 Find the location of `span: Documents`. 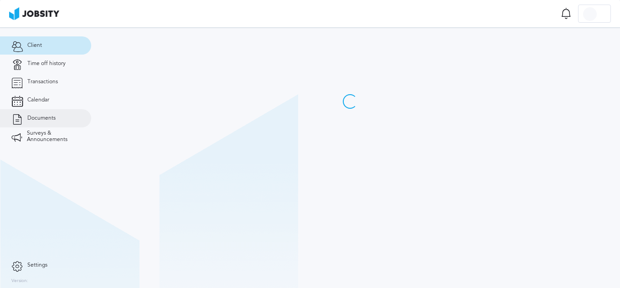

span: Documents is located at coordinates (41, 118).